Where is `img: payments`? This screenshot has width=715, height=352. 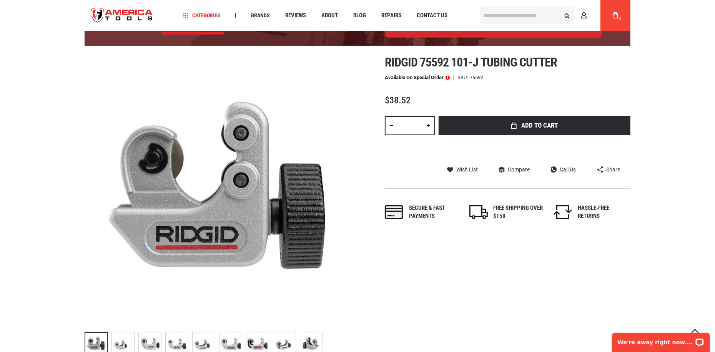 img: payments is located at coordinates (394, 212).